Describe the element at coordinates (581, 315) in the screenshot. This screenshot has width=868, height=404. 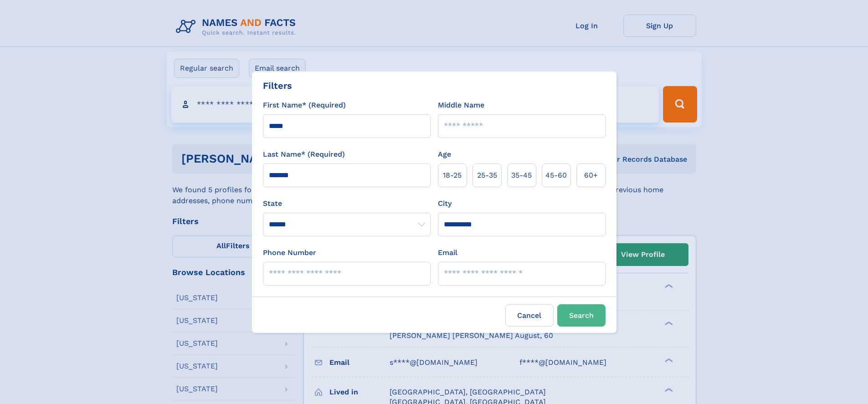
I see `button: Search` at that location.